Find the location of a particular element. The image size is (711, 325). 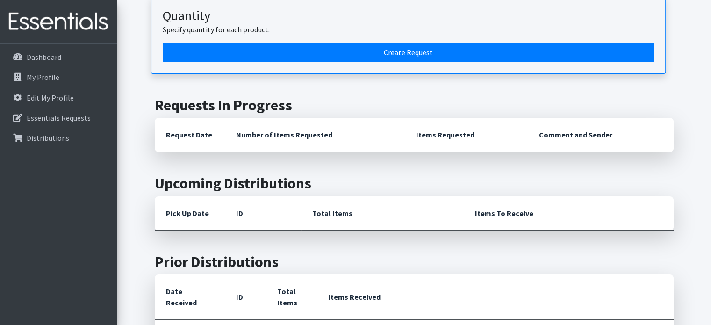

h2: Prior Distributions is located at coordinates (414, 262).